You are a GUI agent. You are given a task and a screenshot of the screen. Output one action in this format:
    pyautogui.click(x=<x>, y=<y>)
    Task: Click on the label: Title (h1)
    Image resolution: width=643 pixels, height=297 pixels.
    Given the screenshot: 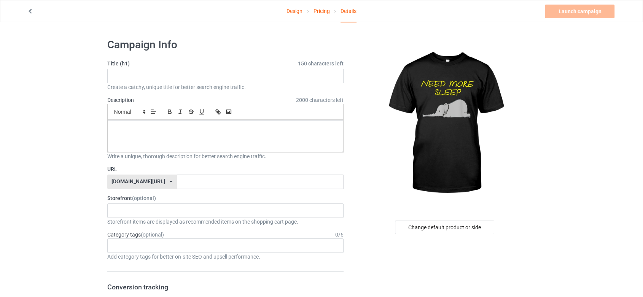 What is the action you would take?
    pyautogui.click(x=226, y=64)
    